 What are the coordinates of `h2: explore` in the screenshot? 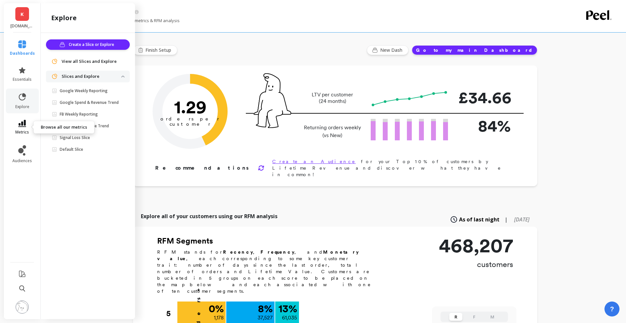 It's located at (64, 18).